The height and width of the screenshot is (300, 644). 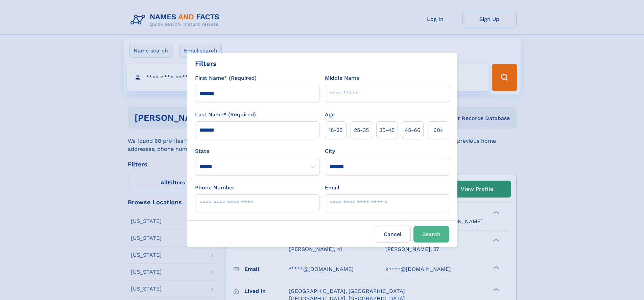 What do you see at coordinates (335, 130) in the screenshot?
I see `span: 18‑25` at bounding box center [335, 130].